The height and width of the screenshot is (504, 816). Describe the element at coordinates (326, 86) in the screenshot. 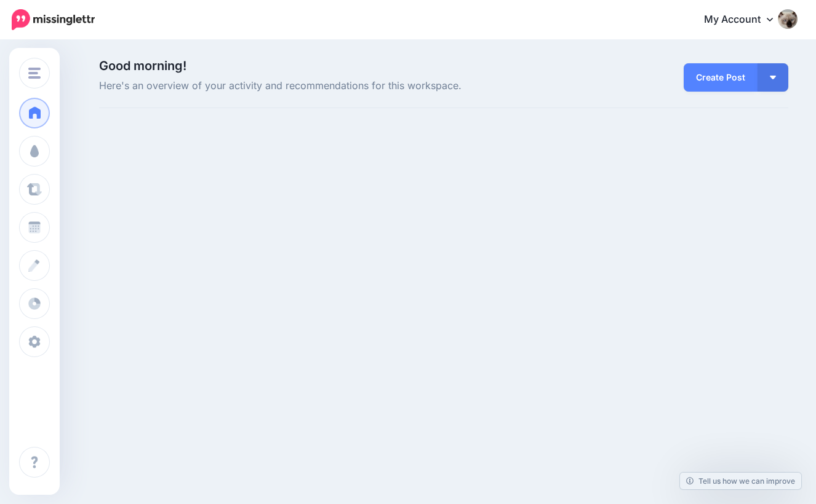

I see `span: Here's an overview of your activity and recommendations for this workspace.` at that location.